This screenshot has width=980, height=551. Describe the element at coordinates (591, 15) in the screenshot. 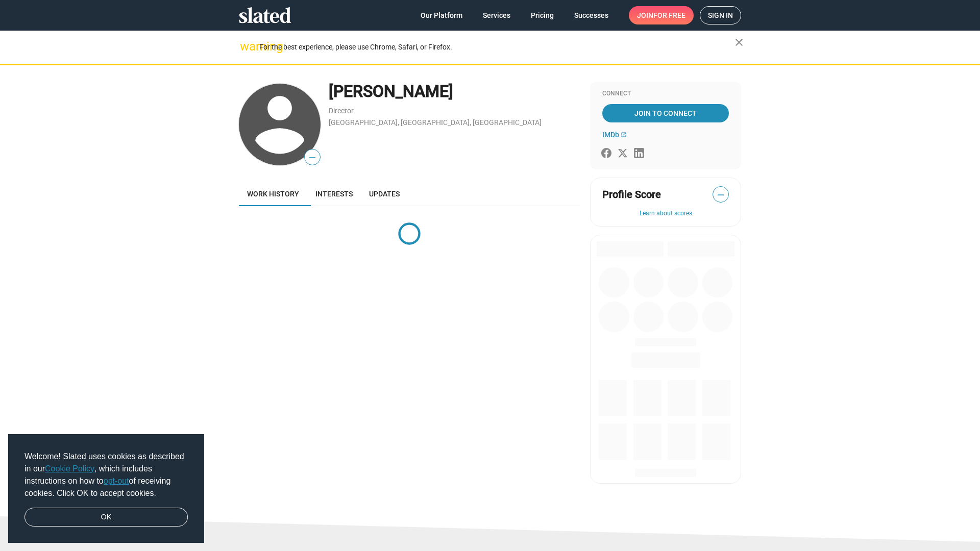

I see `span: Successes` at that location.